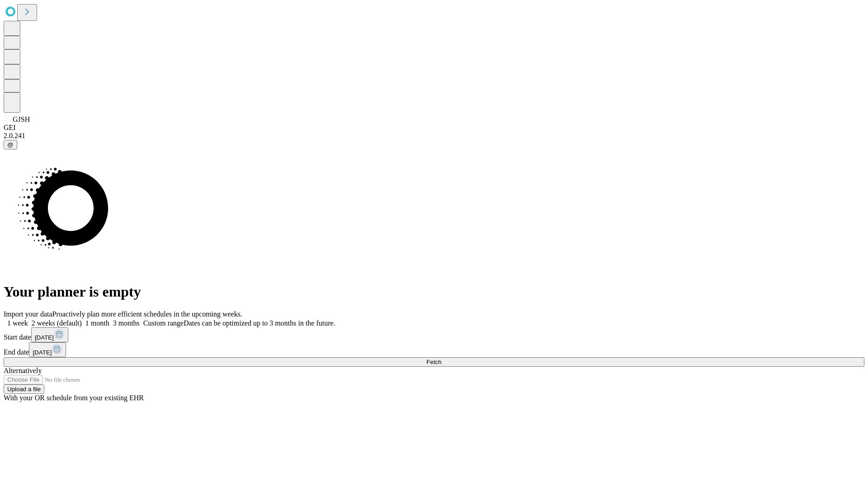 This screenshot has width=868, height=489. What do you see at coordinates (74, 397) in the screenshot?
I see `span: With your OR schedule from your existing EHR` at bounding box center [74, 397].